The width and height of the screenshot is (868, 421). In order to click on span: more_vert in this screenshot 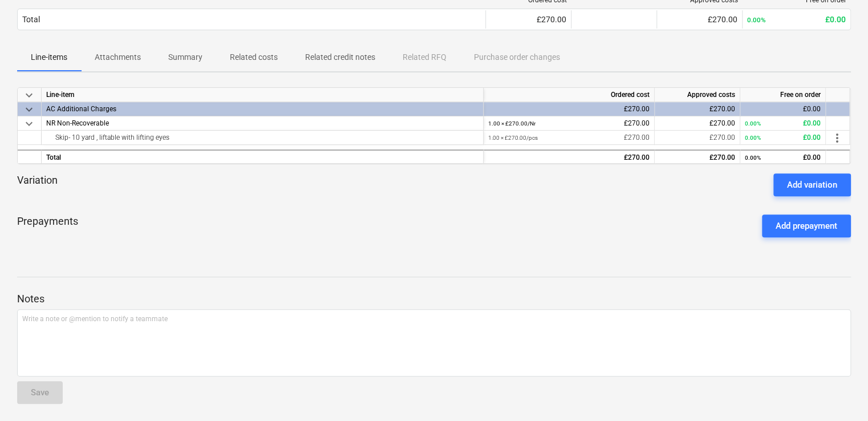, I will do `click(837, 138)`.